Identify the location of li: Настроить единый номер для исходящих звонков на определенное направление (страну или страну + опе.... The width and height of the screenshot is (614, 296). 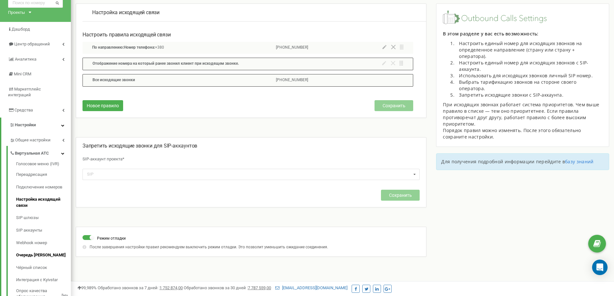
(529, 50).